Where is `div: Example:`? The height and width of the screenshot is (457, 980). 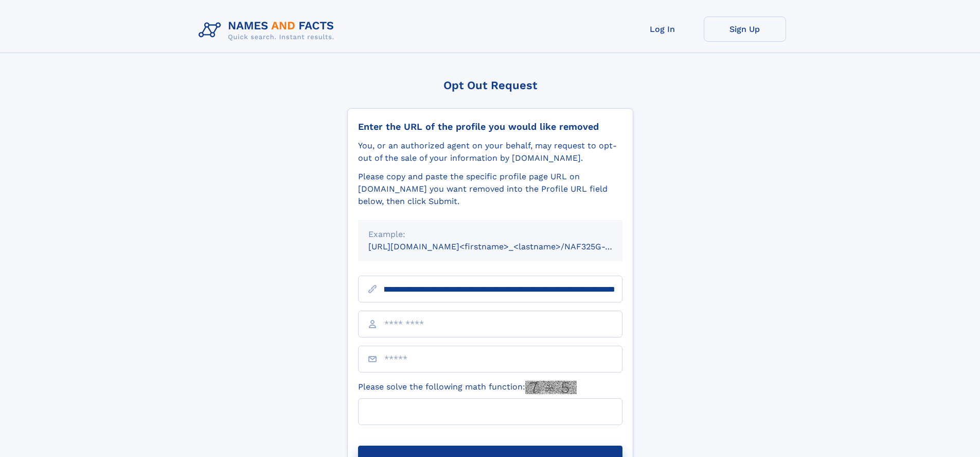
div: Example: is located at coordinates (491, 234).